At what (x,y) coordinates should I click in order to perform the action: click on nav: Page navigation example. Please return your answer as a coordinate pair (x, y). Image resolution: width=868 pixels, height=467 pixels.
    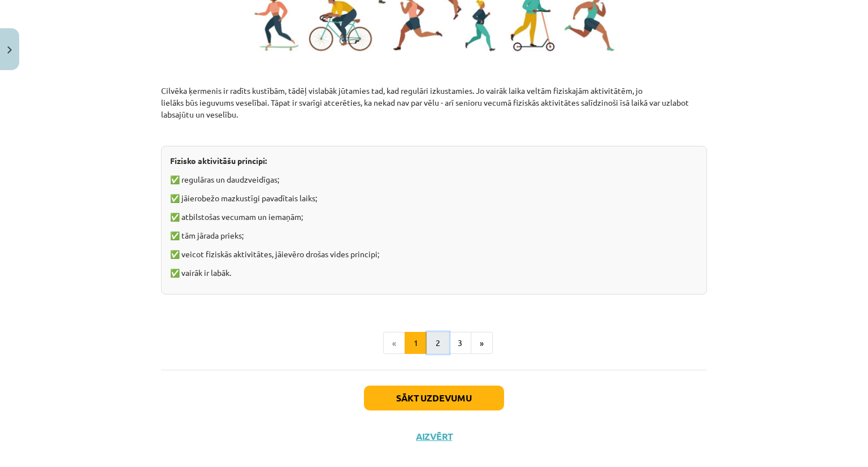
    Looking at the image, I should click on (434, 343).